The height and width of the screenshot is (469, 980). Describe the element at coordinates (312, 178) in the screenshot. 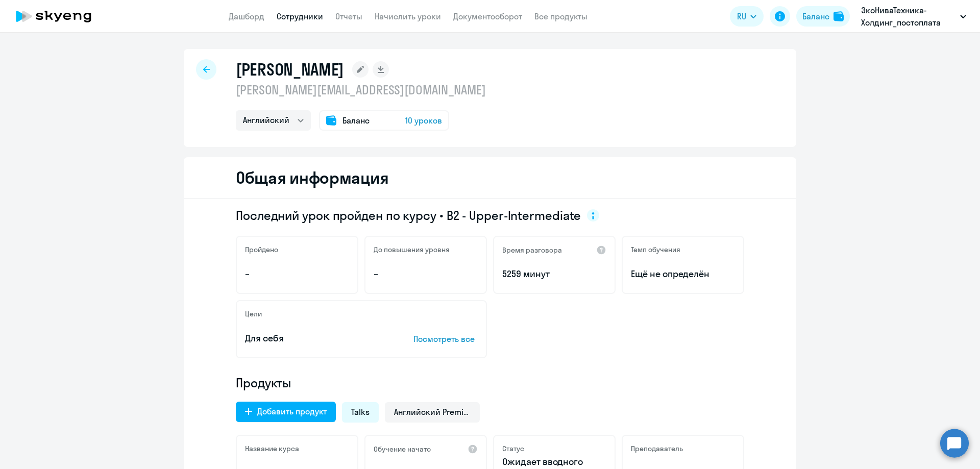

I see `h2: Общая информация` at that location.